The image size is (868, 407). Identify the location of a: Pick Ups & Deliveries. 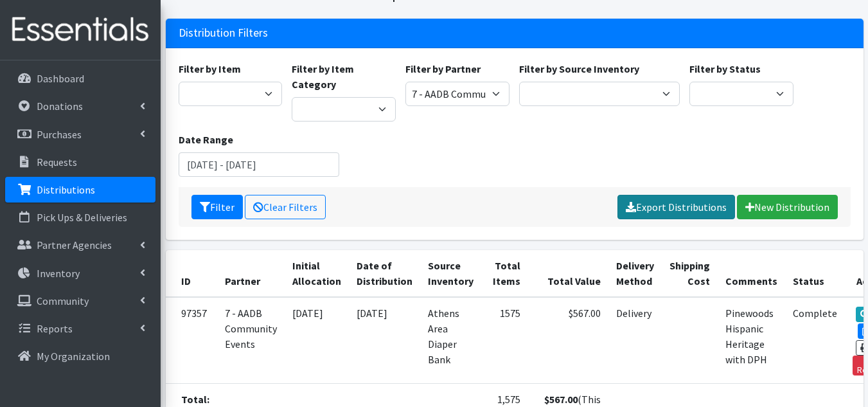
(80, 217).